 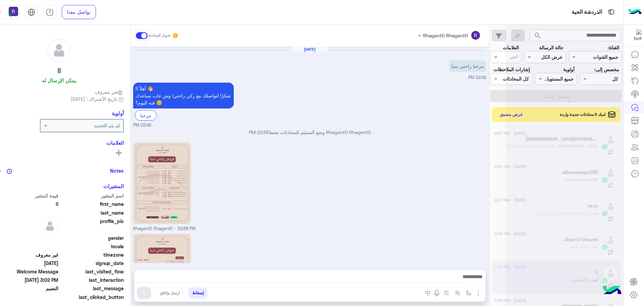 What do you see at coordinates (428, 293) in the screenshot?
I see `img: make a call` at bounding box center [428, 293].